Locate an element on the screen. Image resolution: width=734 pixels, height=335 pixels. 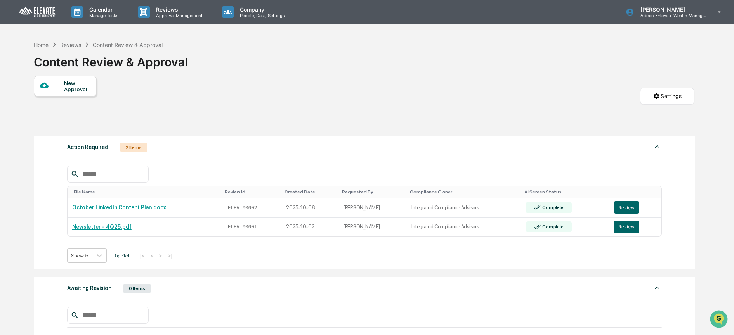
div: Awaiting Revision is located at coordinates (89, 288).